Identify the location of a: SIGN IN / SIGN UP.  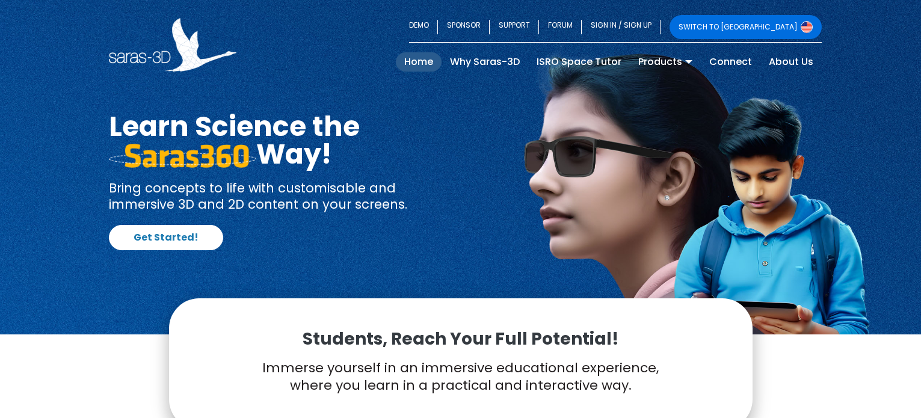
(621, 27).